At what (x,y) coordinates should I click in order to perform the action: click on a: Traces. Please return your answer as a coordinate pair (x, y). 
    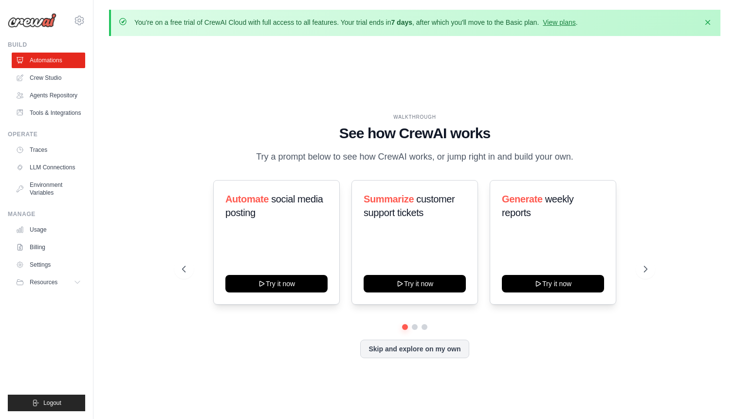
    Looking at the image, I should click on (48, 150).